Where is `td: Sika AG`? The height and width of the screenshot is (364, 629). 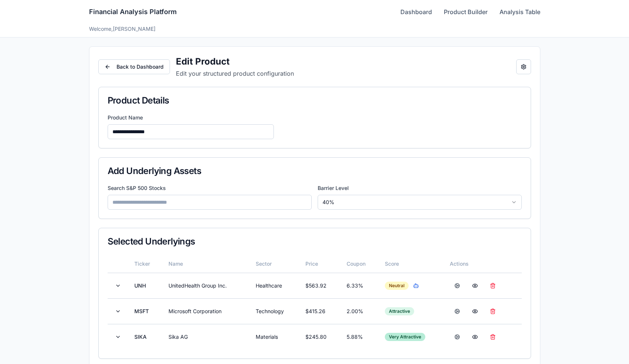 td: Sika AG is located at coordinates (206, 336).